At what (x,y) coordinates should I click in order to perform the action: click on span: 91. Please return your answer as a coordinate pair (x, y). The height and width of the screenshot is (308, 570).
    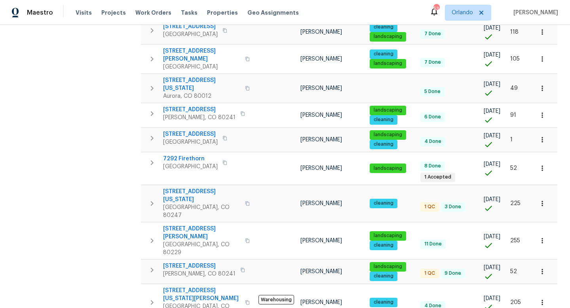
    Looking at the image, I should click on (513, 115).